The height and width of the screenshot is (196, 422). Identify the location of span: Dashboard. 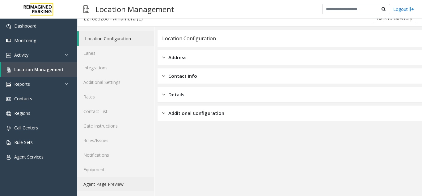
(25, 26).